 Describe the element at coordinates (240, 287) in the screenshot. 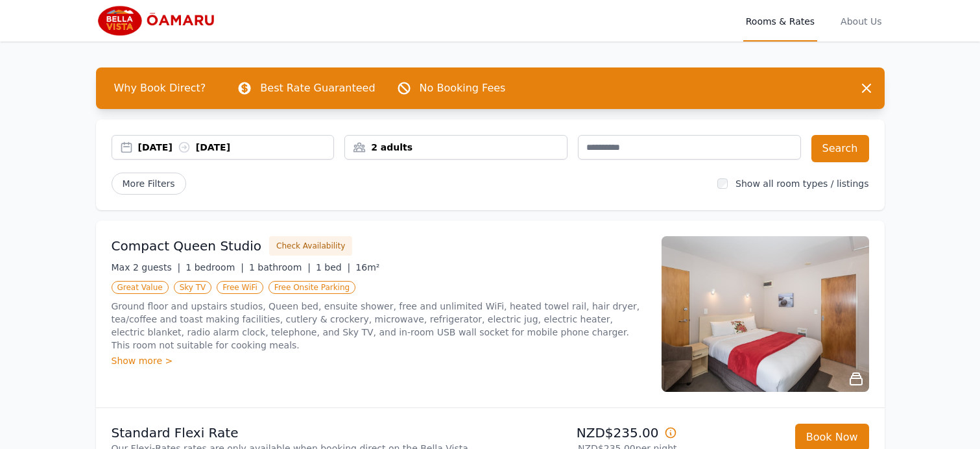

I see `span: Free WiFi` at that location.